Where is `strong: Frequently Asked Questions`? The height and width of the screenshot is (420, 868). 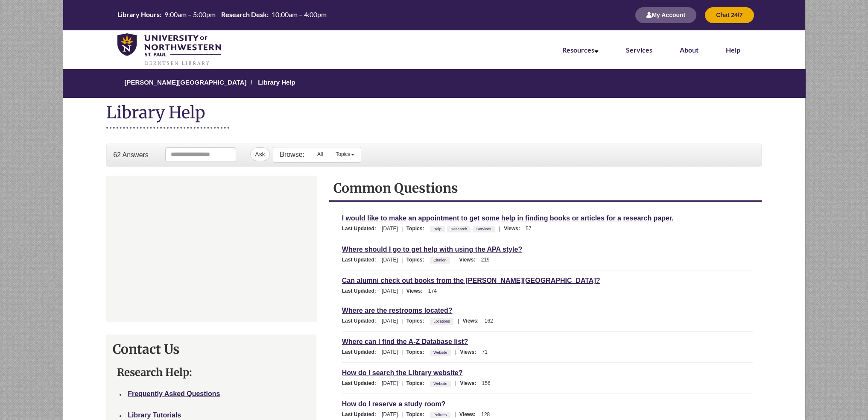 strong: Frequently Asked Questions is located at coordinates (174, 393).